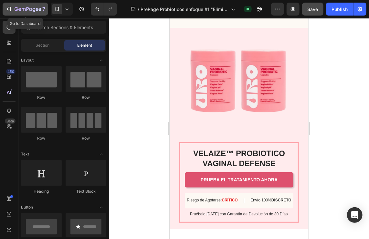 The height and width of the screenshot is (239, 369). What do you see at coordinates (185, 9) in the screenshot?
I see `span: PrePage Probioticos enfoque #1 "Elimina Para Siempre el Mal Olor Vaginal"` at bounding box center [185, 9].